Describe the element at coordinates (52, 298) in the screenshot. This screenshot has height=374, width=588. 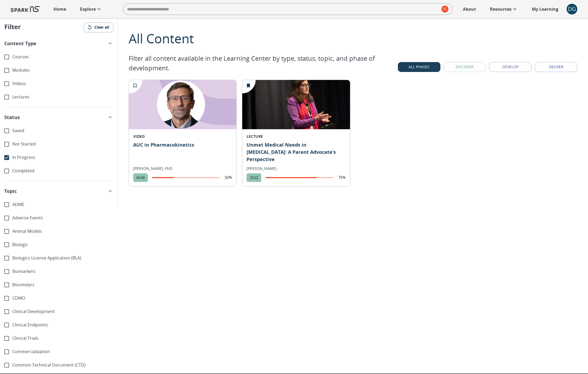
I see `span: CDMO` at that location.